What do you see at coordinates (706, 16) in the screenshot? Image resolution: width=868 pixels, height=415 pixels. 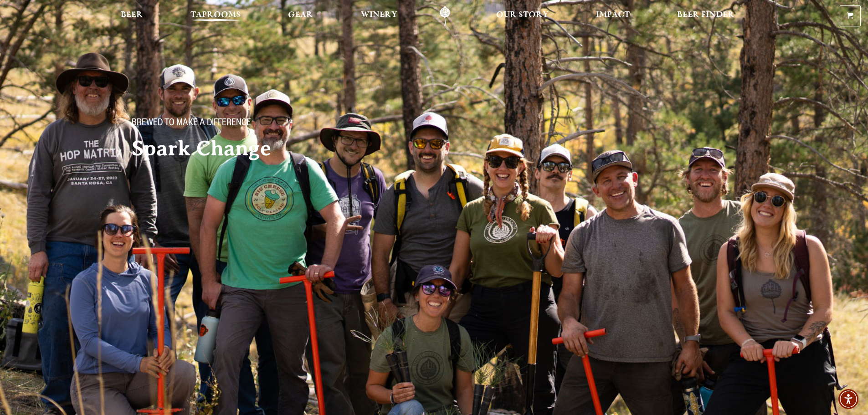 I see `a: Beer Finder` at bounding box center [706, 16].